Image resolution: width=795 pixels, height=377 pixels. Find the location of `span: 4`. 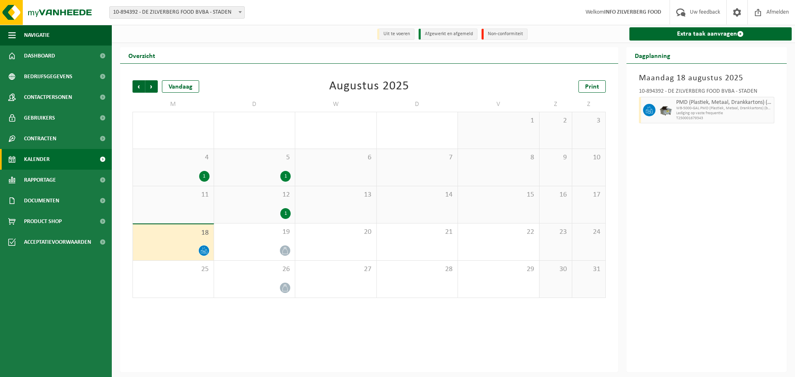

span: 4 is located at coordinates (173, 158).